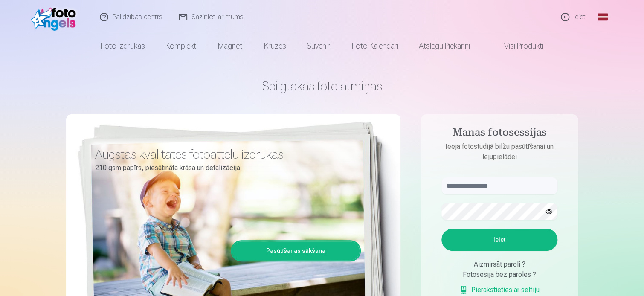 Image resolution: width=644 pixels, height=296 pixels. I want to click on a: Foto kalendāri, so click(375, 46).